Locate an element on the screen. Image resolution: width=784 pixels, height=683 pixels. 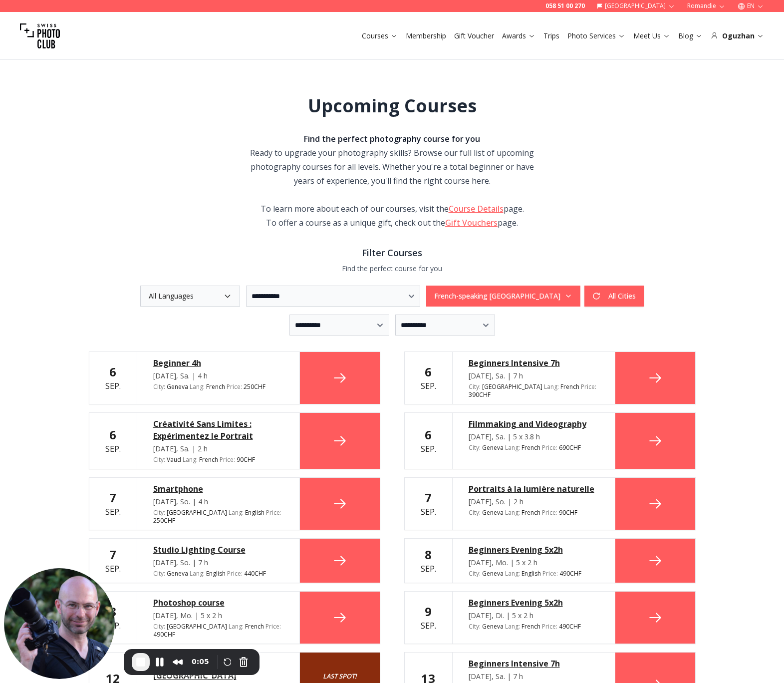
button: Blog is located at coordinates (691, 36).